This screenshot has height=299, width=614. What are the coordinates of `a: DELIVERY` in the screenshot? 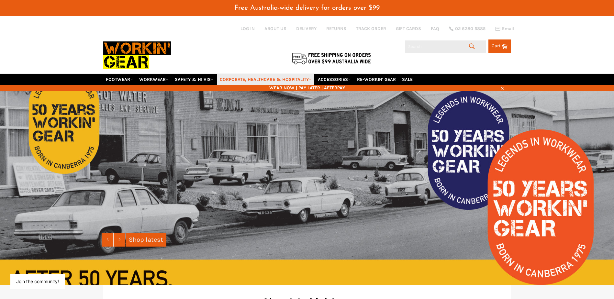 It's located at (306, 28).